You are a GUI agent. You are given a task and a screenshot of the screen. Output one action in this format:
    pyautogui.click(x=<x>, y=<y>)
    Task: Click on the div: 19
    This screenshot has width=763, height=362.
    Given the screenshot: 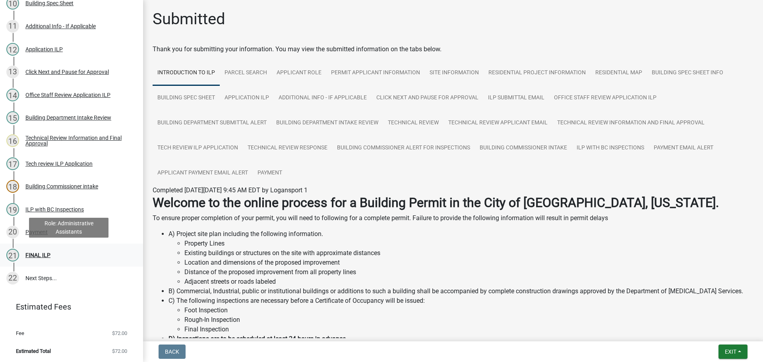 What is the action you would take?
    pyautogui.click(x=13, y=209)
    